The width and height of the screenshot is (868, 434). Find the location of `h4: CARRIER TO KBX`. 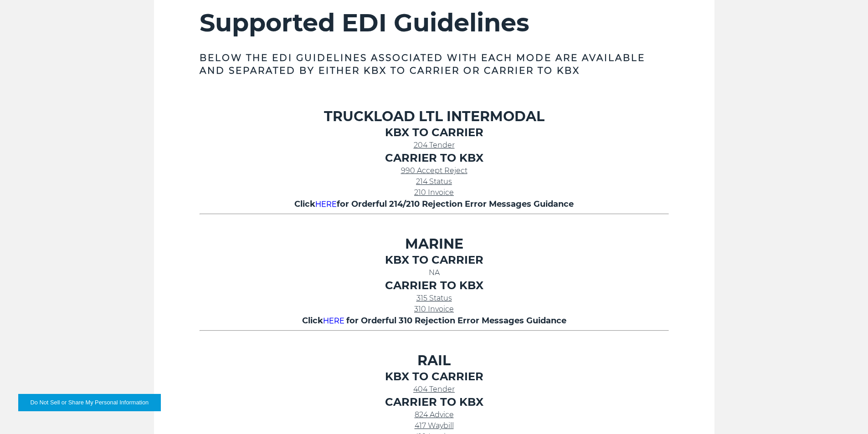

h4: CARRIER TO KBX is located at coordinates (434, 402).